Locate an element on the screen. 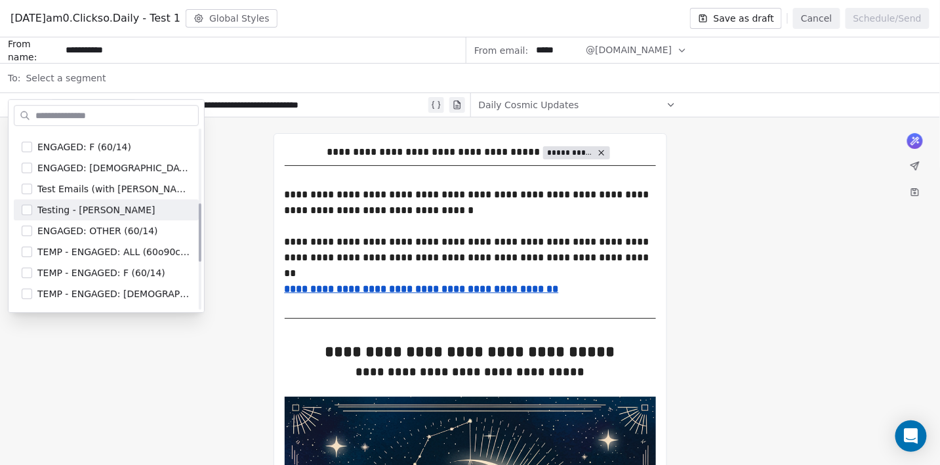 This screenshot has width=940, height=465. span: TEMP - ENGAGED: F (60/14) is located at coordinates (101, 273).